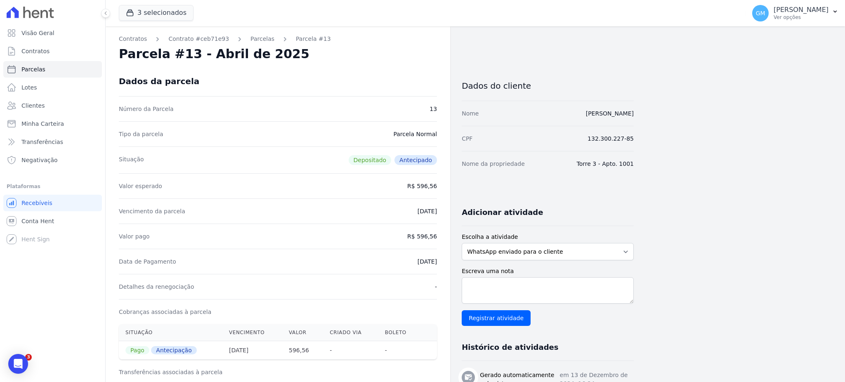 Image resolution: width=845 pixels, height=382 pixels. I want to click on span: GM, so click(760, 13).